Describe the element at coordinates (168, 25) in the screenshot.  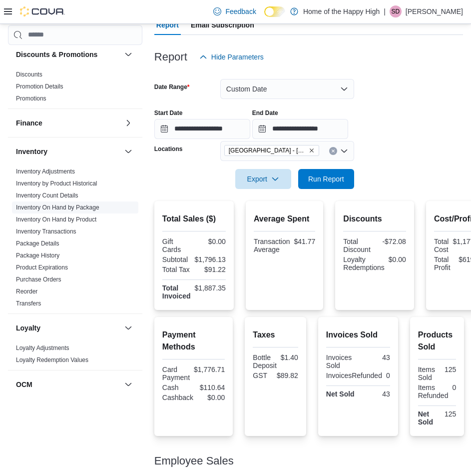
I see `span: Report` at that location.